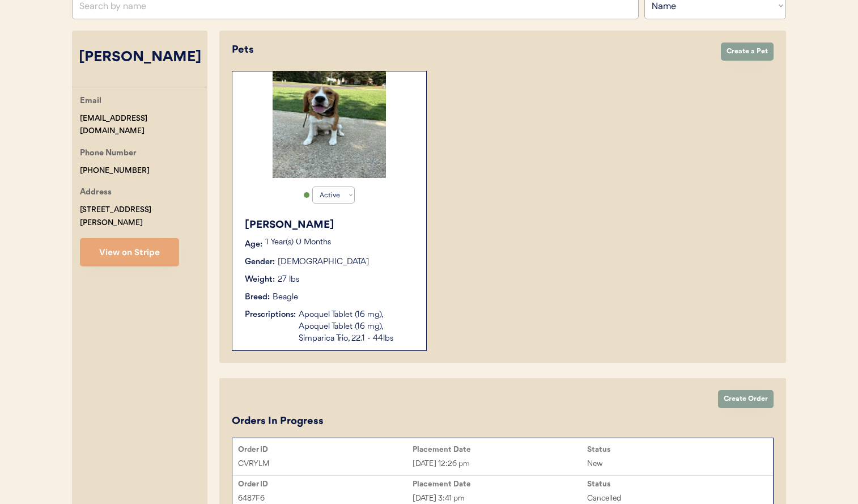 The width and height of the screenshot is (858, 504). What do you see at coordinates (278, 421) in the screenshot?
I see `div: Orders In Progress` at bounding box center [278, 421].